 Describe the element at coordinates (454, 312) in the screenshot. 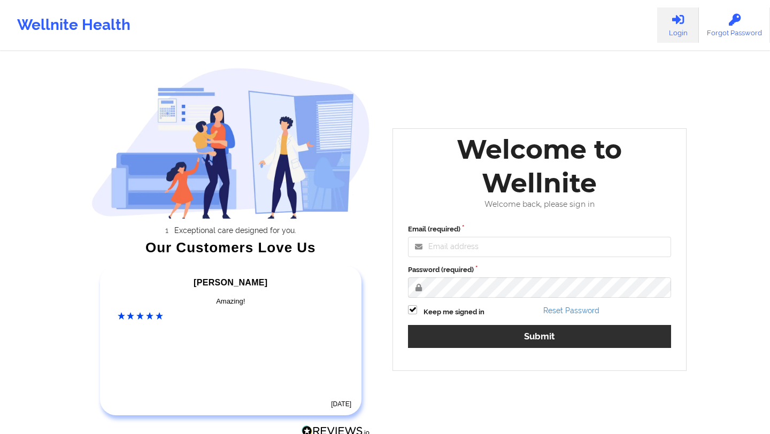

I see `label: Keep me signed in` at that location.